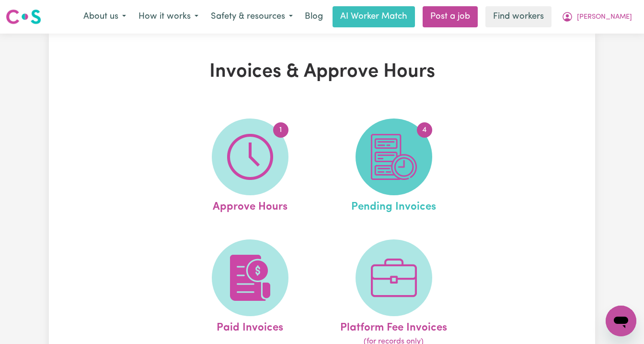 The width and height of the screenshot is (644, 344). What do you see at coordinates (105, 17) in the screenshot?
I see `button: About us` at bounding box center [105, 17].